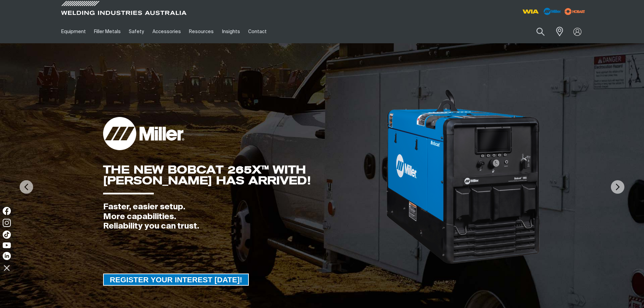 Image resolution: width=644 pixels, height=308 pixels. I want to click on img: Facebook, so click(6, 210).